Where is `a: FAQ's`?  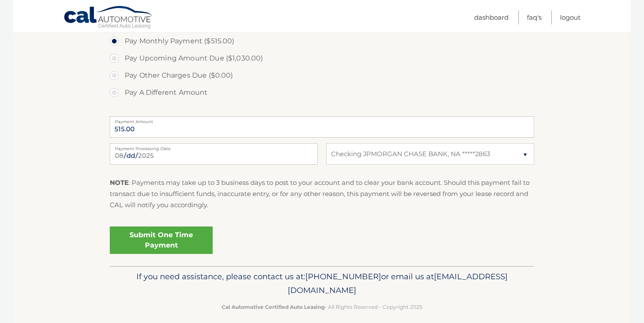
a: FAQ's is located at coordinates (534, 17).